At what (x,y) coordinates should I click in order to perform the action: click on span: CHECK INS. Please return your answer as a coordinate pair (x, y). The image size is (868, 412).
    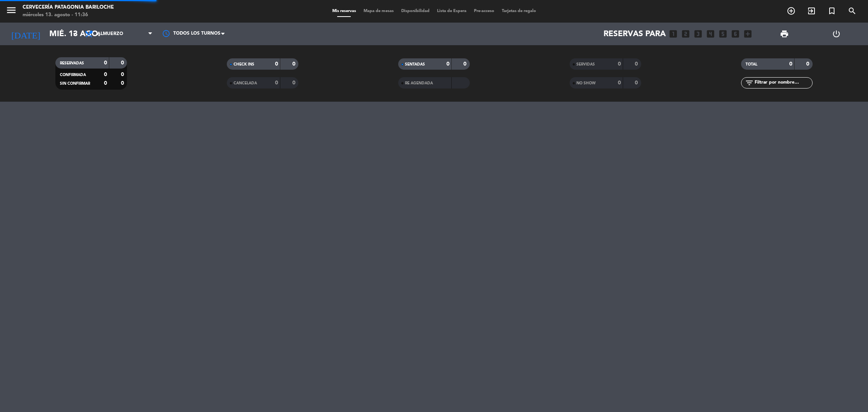
    Looking at the image, I should click on (244, 65).